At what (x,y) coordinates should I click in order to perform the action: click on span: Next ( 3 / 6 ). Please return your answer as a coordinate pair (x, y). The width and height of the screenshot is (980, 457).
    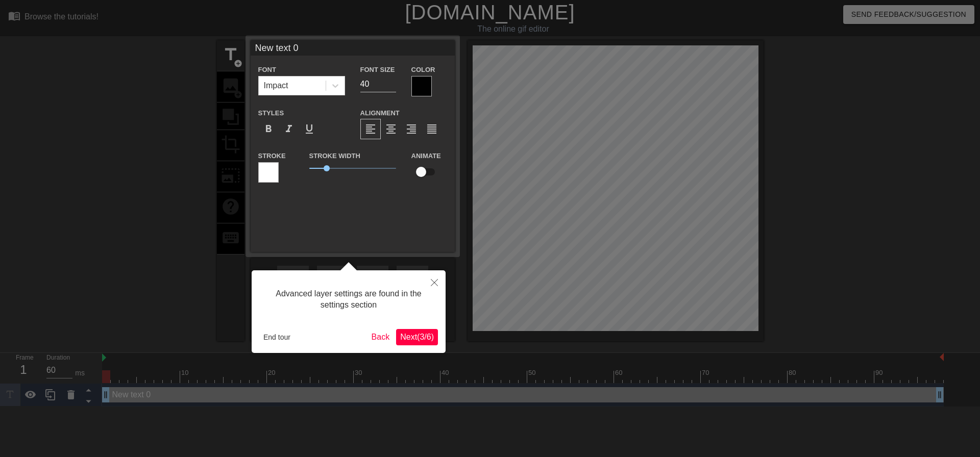
    Looking at the image, I should click on (417, 337).